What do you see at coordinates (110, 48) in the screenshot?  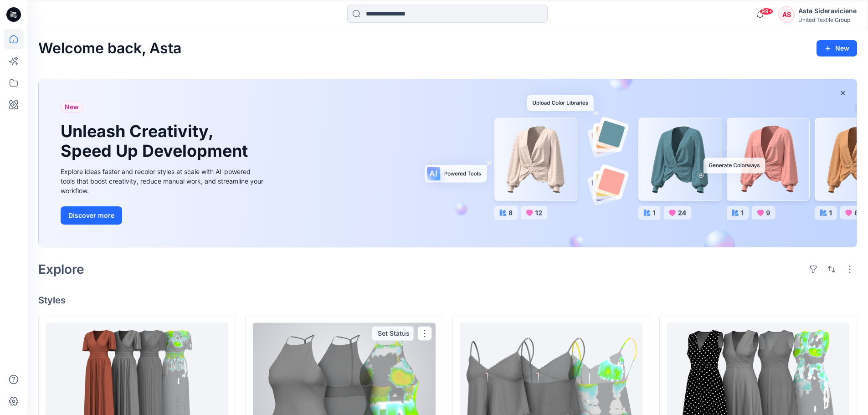 I see `h2: Welcome back, Asta` at bounding box center [110, 48].